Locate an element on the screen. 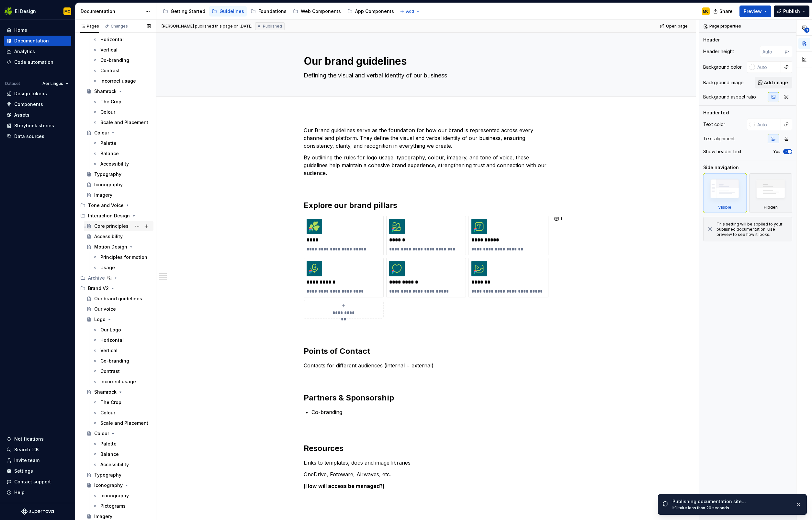 The image size is (812, 520). a: Balance is located at coordinates (121, 153).